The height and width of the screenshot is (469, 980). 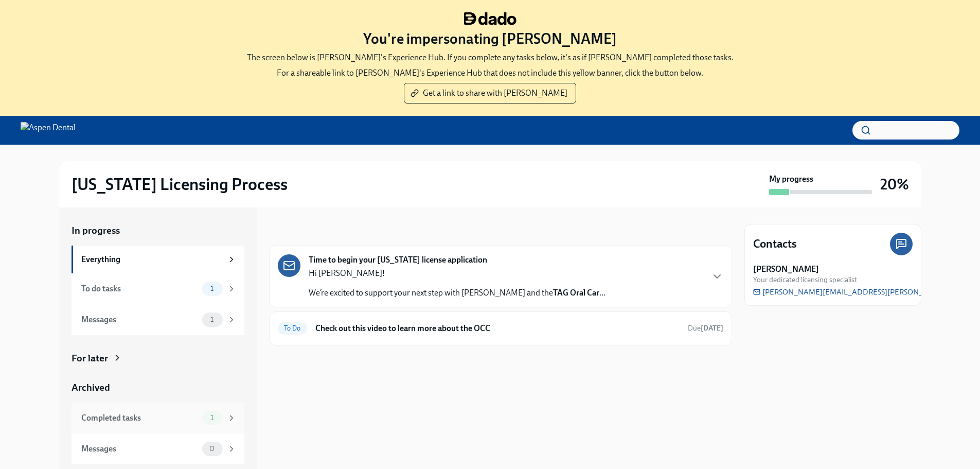 What do you see at coordinates (90, 358) in the screenshot?
I see `div: For later` at bounding box center [90, 358].